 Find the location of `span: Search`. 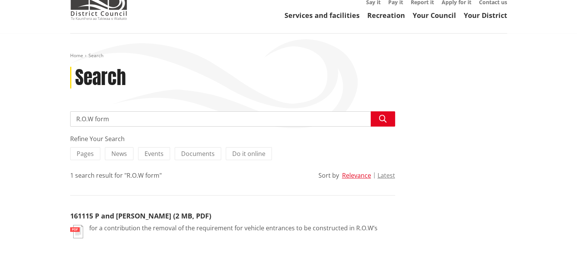

span: Search is located at coordinates (96, 55).